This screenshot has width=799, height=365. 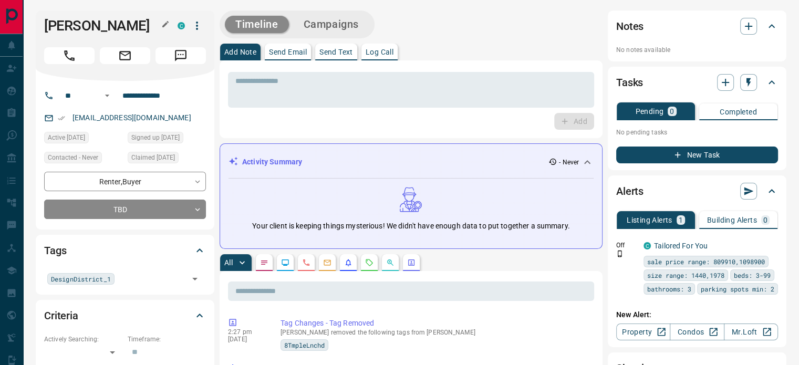 What do you see at coordinates (125, 56) in the screenshot?
I see `span: Email` at bounding box center [125, 56].